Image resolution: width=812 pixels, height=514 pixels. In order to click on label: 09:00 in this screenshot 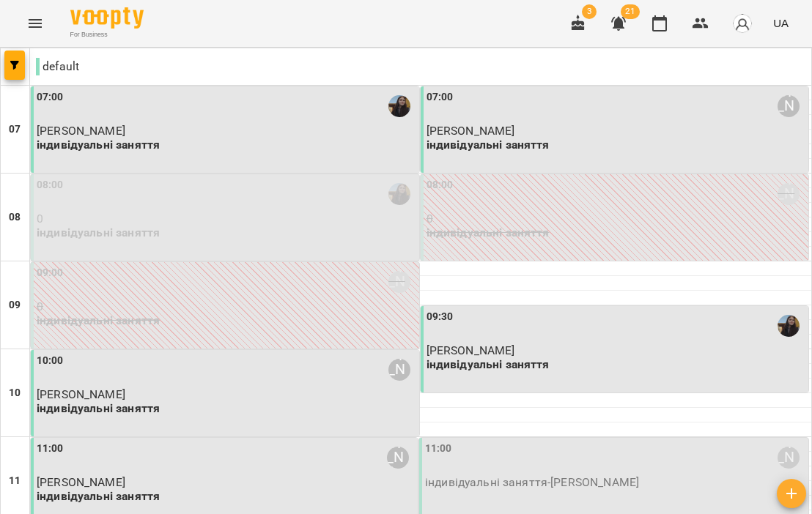, I will do `click(50, 273)`.